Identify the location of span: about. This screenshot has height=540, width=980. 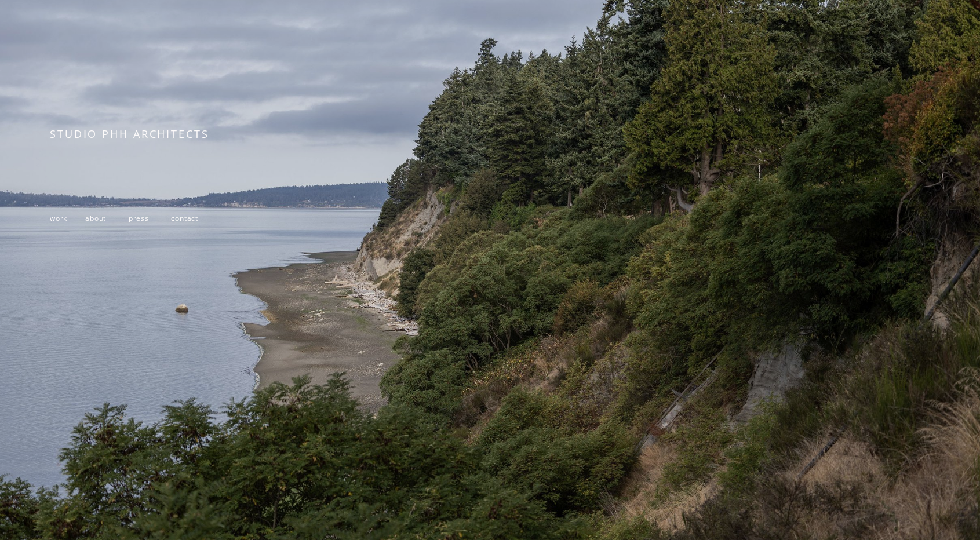
(96, 218).